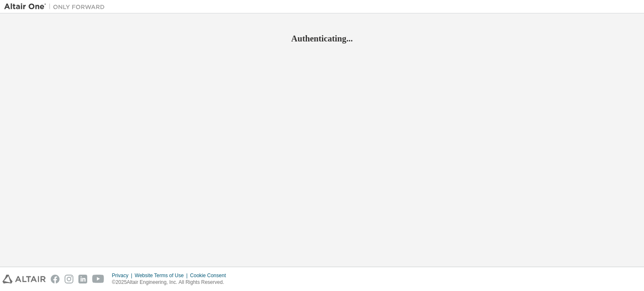 This screenshot has height=291, width=644. I want to click on div: Cookie Consent, so click(210, 276).